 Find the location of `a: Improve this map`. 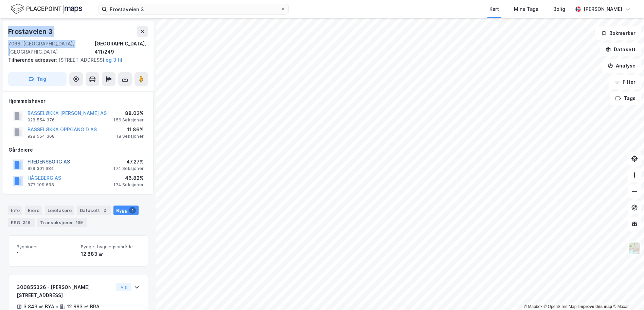

a: Improve this map is located at coordinates (595, 307).